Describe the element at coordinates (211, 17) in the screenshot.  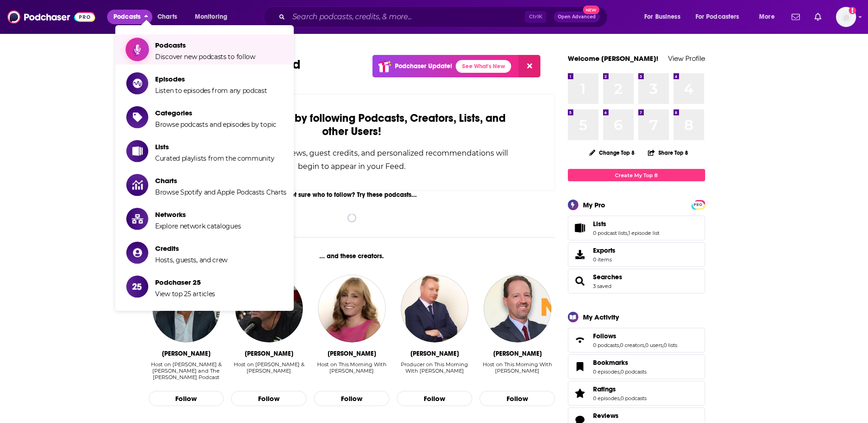
I see `span: Monitoring` at that location.